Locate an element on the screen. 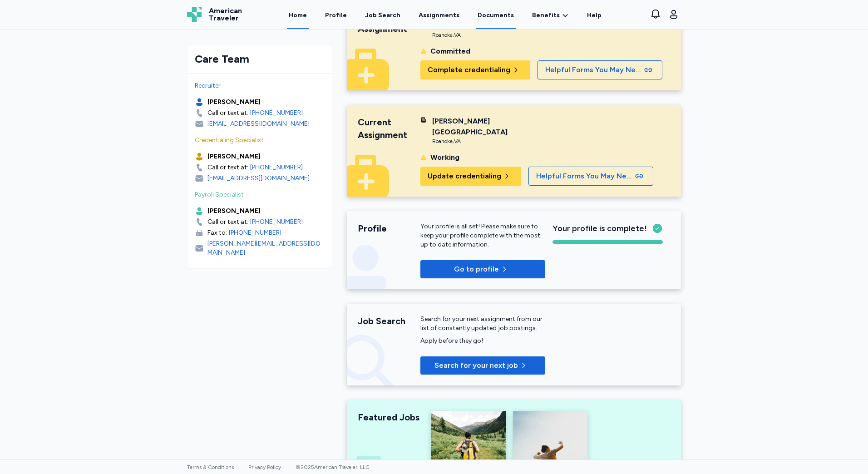 The height and width of the screenshot is (474, 868). div: Committed is located at coordinates (451, 51).